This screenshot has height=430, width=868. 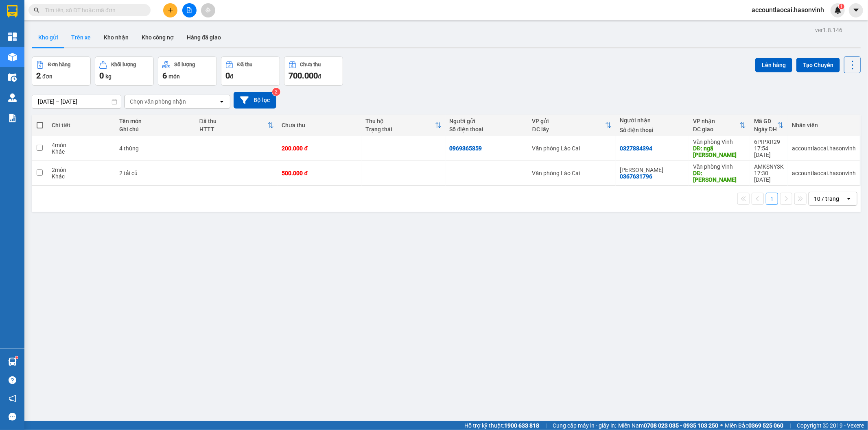 What do you see at coordinates (208, 10) in the screenshot?
I see `button: aim` at bounding box center [208, 10].